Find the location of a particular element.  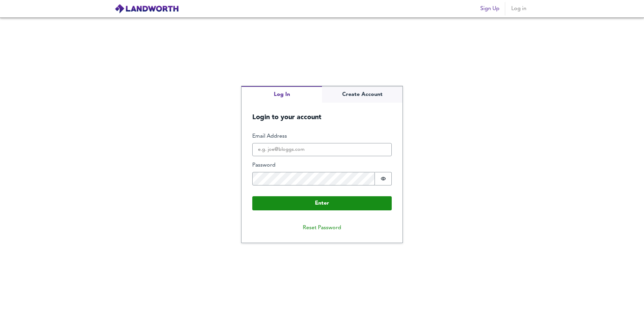

h5: Login to your account is located at coordinates (322, 112).